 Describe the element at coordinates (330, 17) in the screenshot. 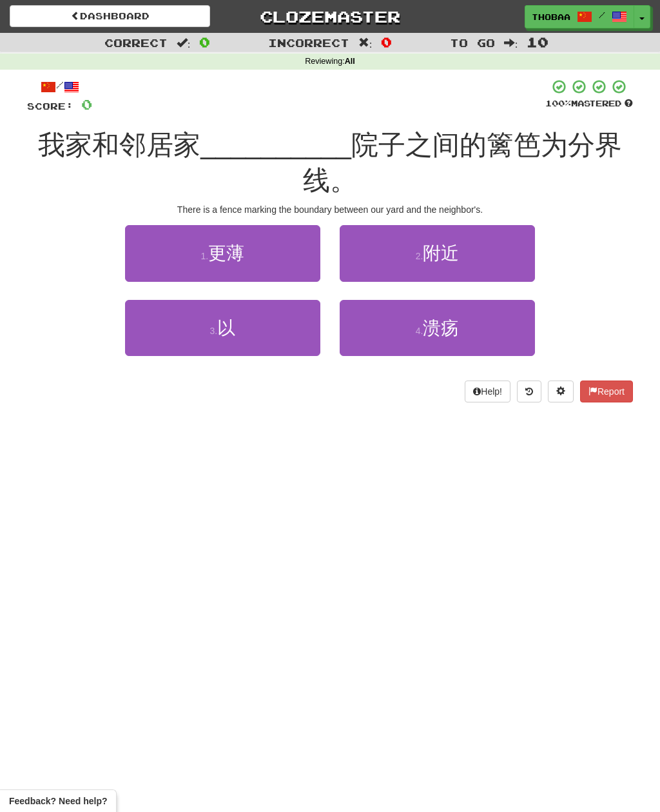

I see `a: Clozemaster` at that location.